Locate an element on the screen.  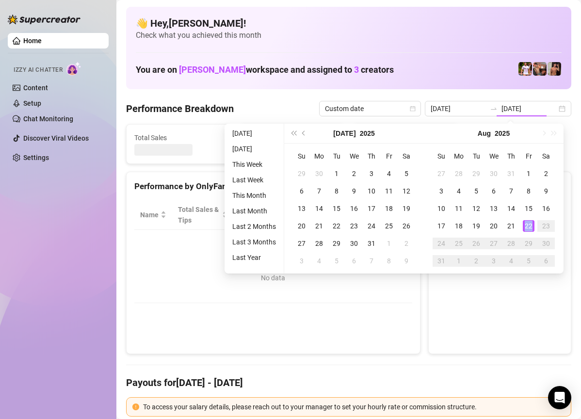
th: Name is located at coordinates (153, 215).